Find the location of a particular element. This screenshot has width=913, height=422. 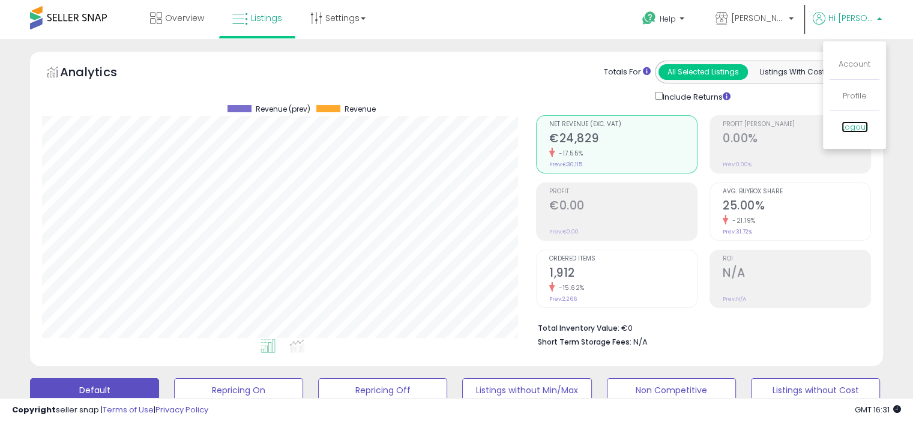

small: Prev: €0.00 is located at coordinates (564, 232).